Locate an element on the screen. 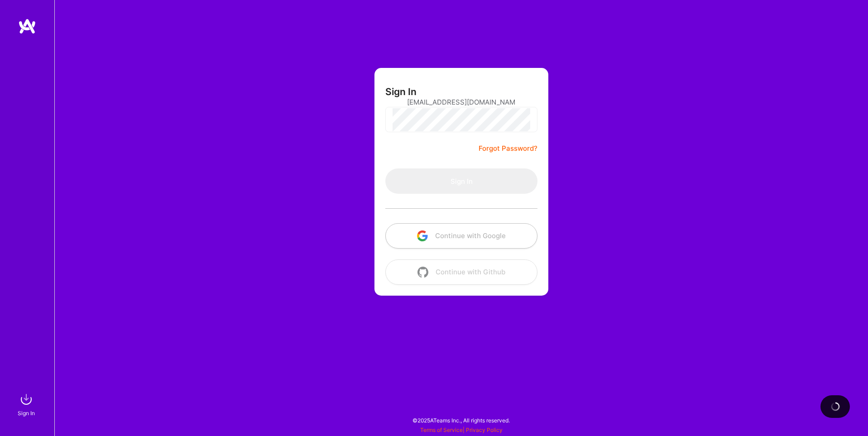 The width and height of the screenshot is (868, 436). img: sign in is located at coordinates (26, 399).